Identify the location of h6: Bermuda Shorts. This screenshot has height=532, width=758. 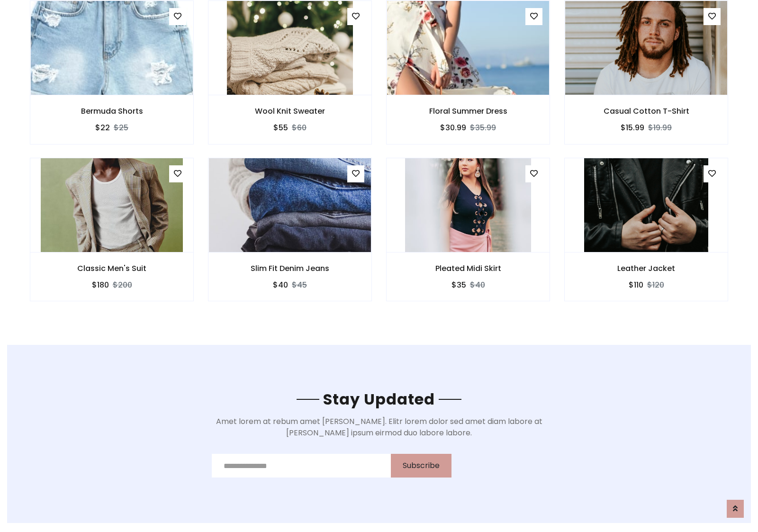
(111, 110).